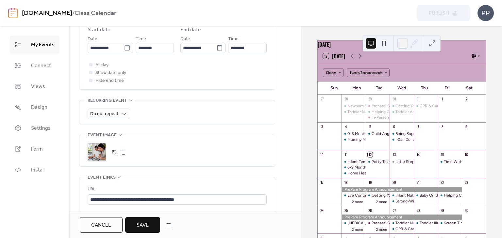 This screenshot has width=502, height=238. I want to click on div: PP, so click(485, 13).